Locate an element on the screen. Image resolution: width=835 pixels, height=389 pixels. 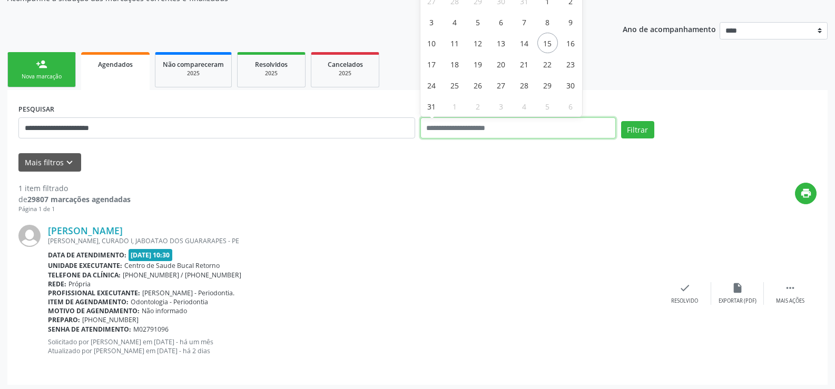
span: Não informado is located at coordinates (164, 311).